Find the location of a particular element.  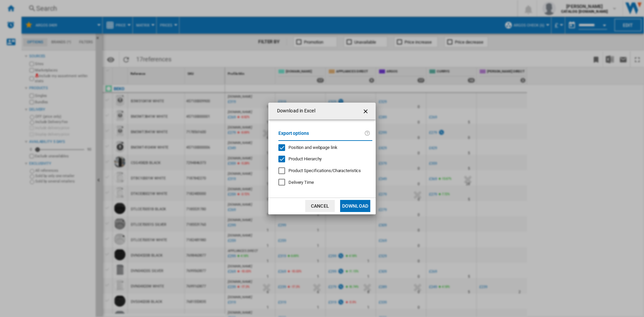

div: Only applies to Category View is located at coordinates (325, 171).